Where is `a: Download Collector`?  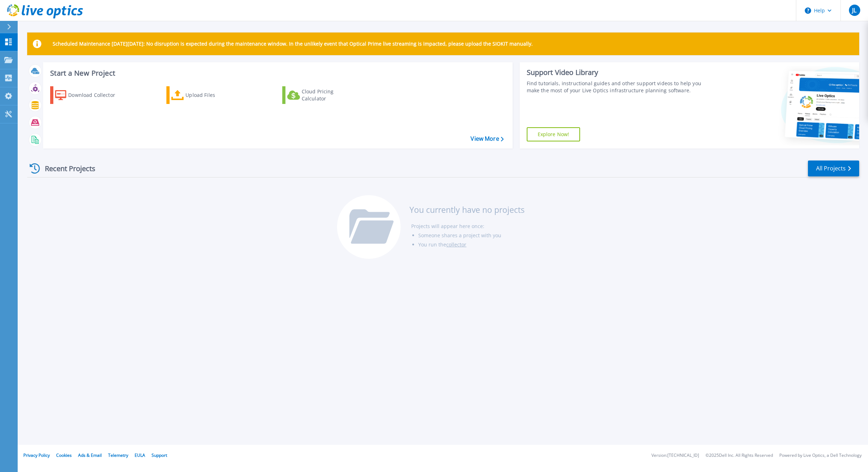 a: Download Collector is located at coordinates (89, 95).